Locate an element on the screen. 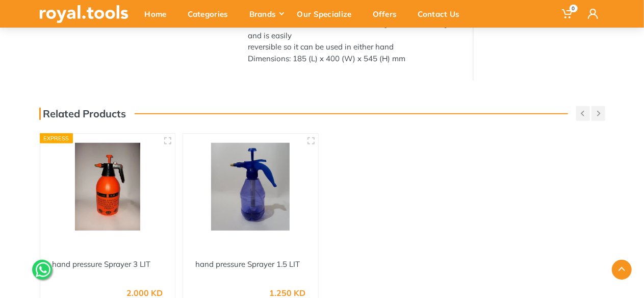 Image resolution: width=644 pixels, height=298 pixels. h3: Related Products is located at coordinates (83, 114).